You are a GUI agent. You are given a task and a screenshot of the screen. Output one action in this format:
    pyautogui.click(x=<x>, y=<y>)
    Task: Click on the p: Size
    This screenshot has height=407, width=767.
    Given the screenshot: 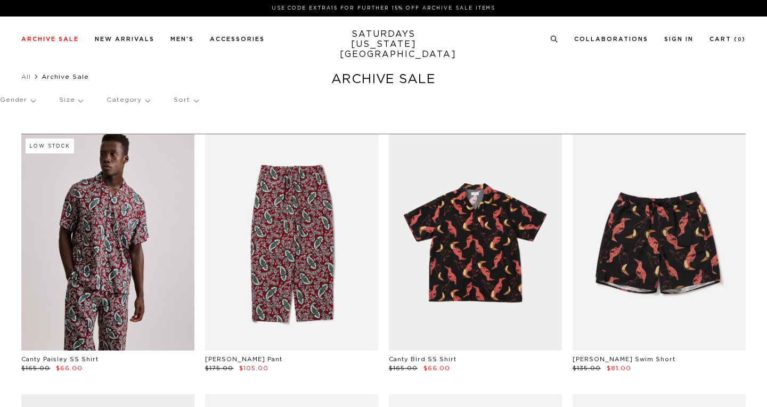 What is the action you would take?
    pyautogui.click(x=71, y=100)
    